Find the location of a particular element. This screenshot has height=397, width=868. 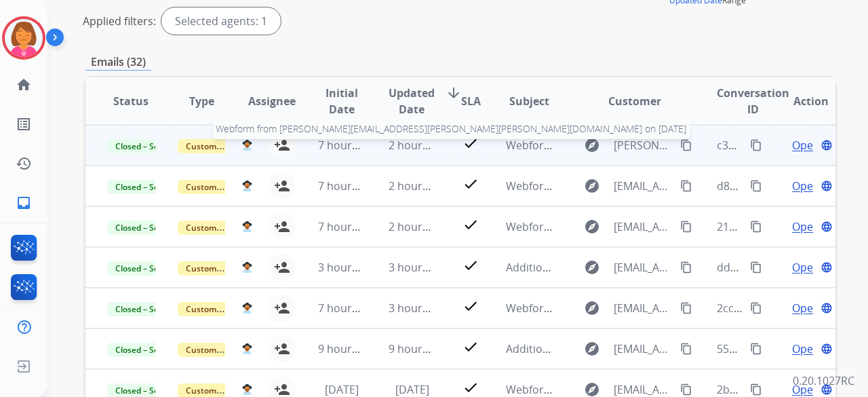

mat-icon: inbox is located at coordinates (24, 202).